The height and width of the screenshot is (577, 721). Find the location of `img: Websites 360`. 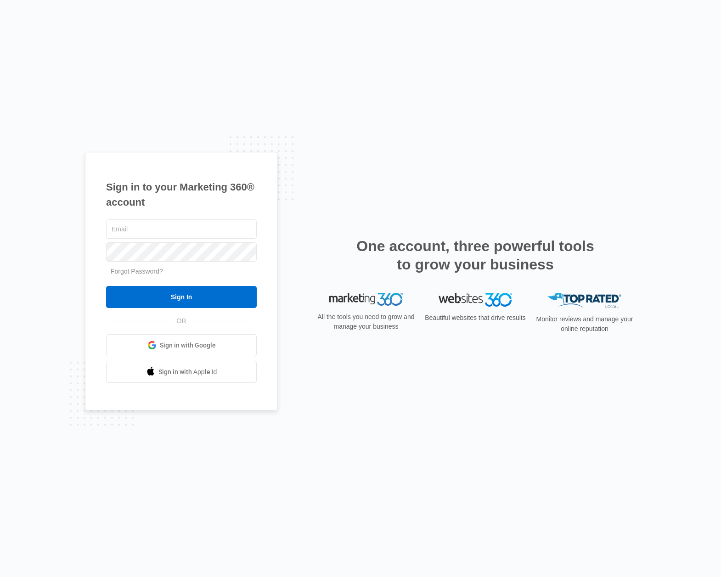

img: Websites 360 is located at coordinates (475, 299).